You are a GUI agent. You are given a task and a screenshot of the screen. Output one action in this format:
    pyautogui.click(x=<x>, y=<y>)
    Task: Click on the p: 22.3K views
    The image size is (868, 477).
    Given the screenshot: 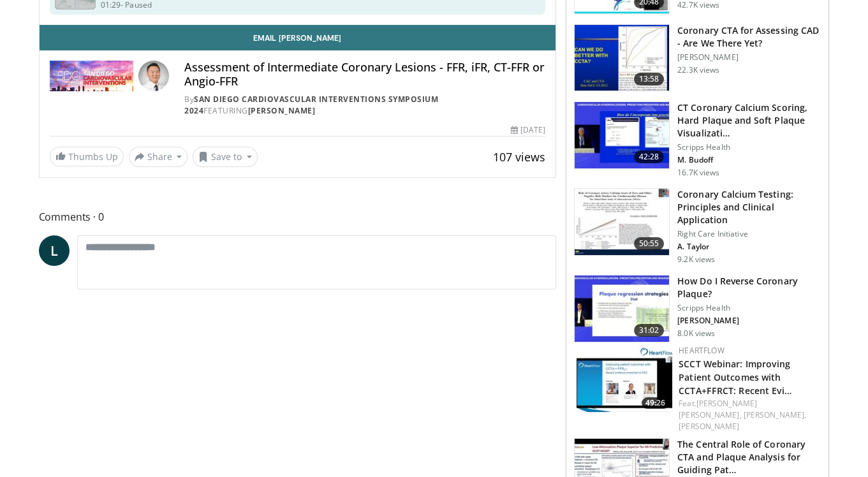 What is the action you would take?
    pyautogui.click(x=698, y=70)
    